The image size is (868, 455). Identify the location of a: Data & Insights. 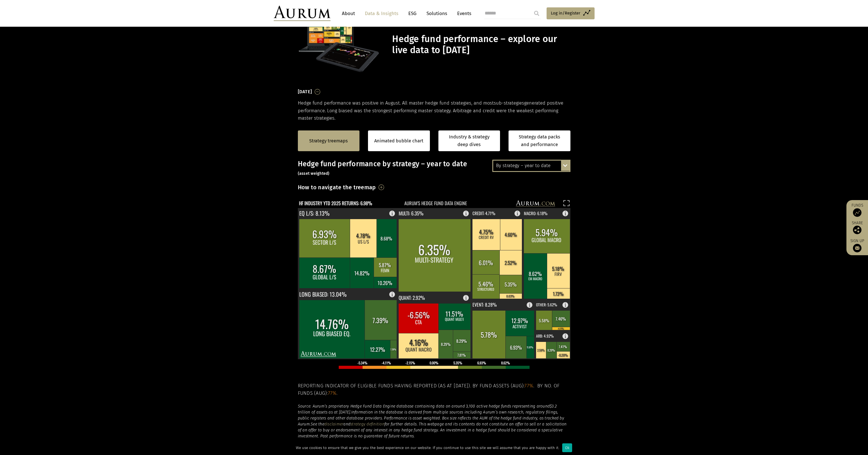
(382, 13).